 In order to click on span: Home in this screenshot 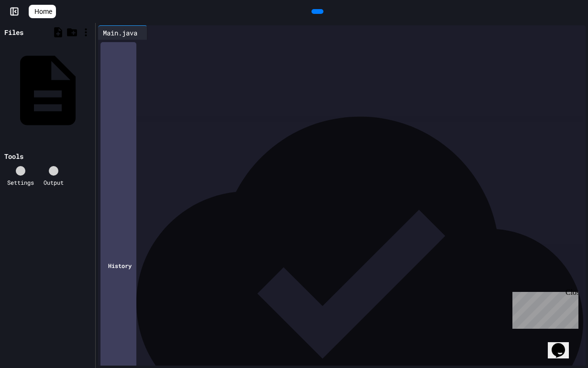, I will do `click(43, 12)`.